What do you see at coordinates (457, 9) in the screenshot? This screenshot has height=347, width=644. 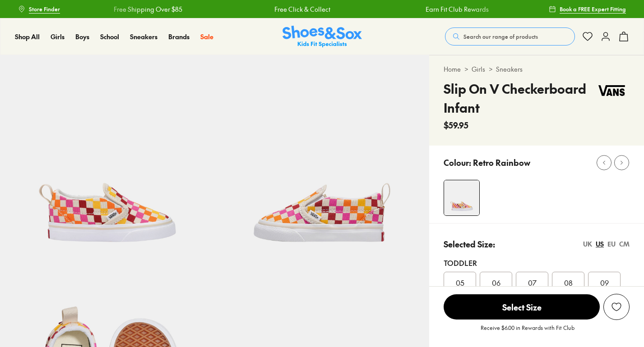 I see `a: Earn Fit Club Rewards` at bounding box center [457, 9].